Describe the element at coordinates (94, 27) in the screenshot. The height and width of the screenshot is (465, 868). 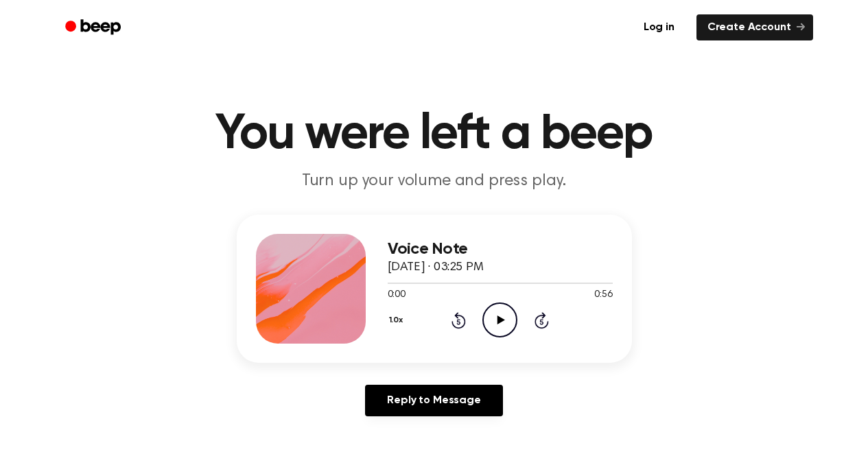
I see `a: Beep` at that location.